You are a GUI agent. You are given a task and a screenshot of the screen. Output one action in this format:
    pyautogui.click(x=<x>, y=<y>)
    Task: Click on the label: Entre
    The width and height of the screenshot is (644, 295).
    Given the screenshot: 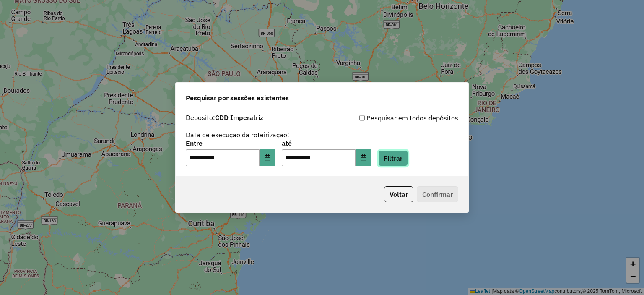 What is the action you would take?
    pyautogui.click(x=230, y=143)
    